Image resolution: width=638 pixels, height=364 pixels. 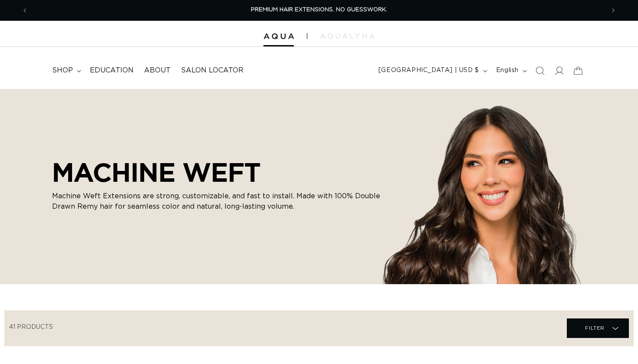 What do you see at coordinates (31, 327) in the screenshot?
I see `span: 41 products` at bounding box center [31, 327].